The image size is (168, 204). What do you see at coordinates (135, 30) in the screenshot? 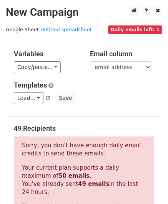
I see `span: Daily emails left: 1` at bounding box center [135, 30].